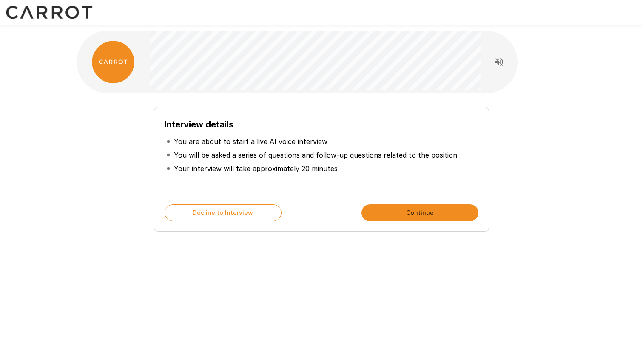  Describe the element at coordinates (500, 62) in the screenshot. I see `button: Read questions aloud` at that location.